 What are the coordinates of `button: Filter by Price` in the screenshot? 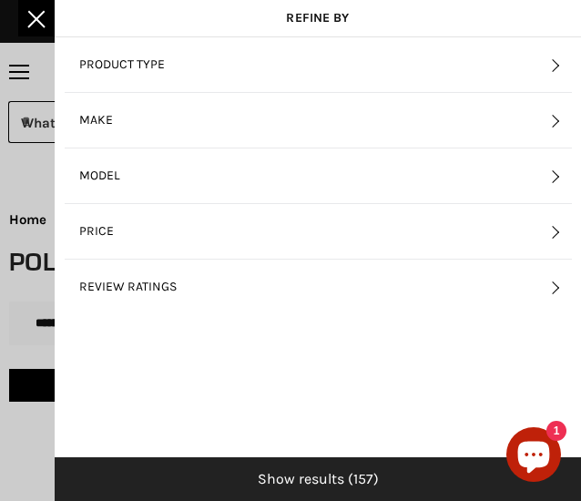 It's located at (318, 231).